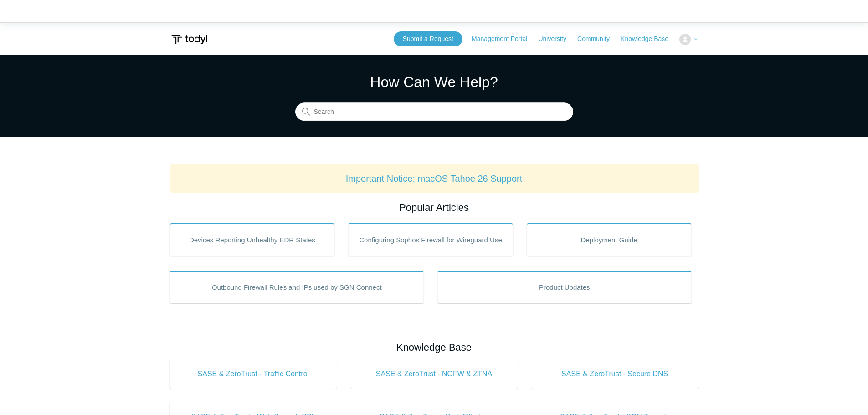 Image resolution: width=868 pixels, height=415 pixels. Describe the element at coordinates (253, 240) in the screenshot. I see `a: Devices Reporting Unhealthy EDR States` at that location.